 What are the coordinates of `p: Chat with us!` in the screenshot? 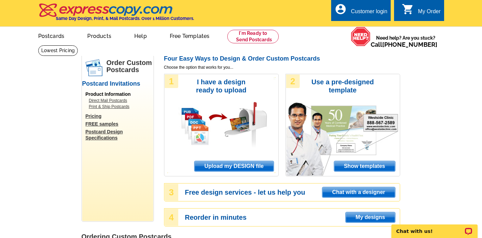 It's located at (43, 15).